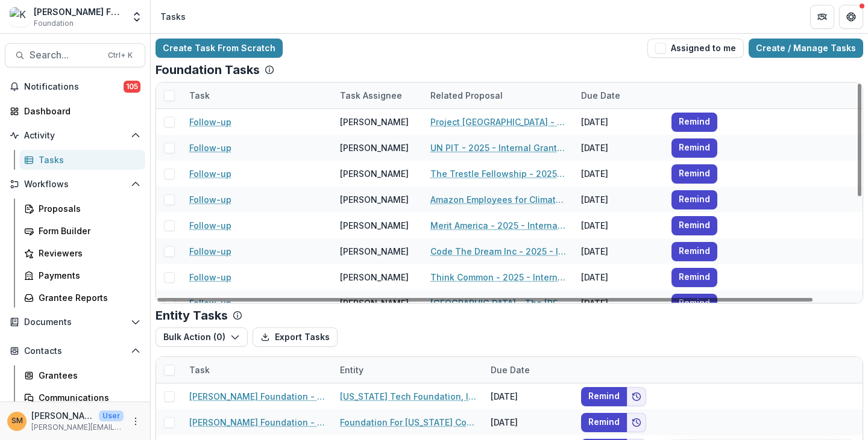 Image resolution: width=868 pixels, height=440 pixels. Describe the element at coordinates (207, 70) in the screenshot. I see `p: Foundation Tasks` at that location.